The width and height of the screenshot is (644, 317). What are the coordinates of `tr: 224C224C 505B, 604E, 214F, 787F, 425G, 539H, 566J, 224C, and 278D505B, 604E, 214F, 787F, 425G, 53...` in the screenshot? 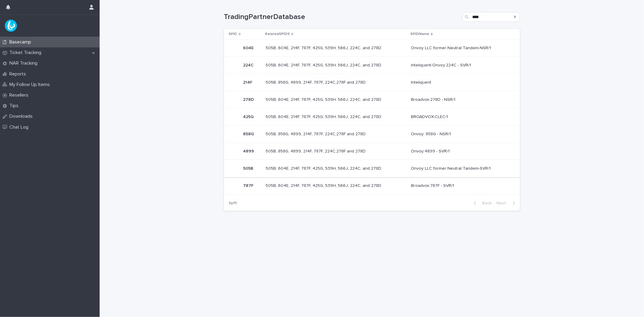 It's located at (372, 65).